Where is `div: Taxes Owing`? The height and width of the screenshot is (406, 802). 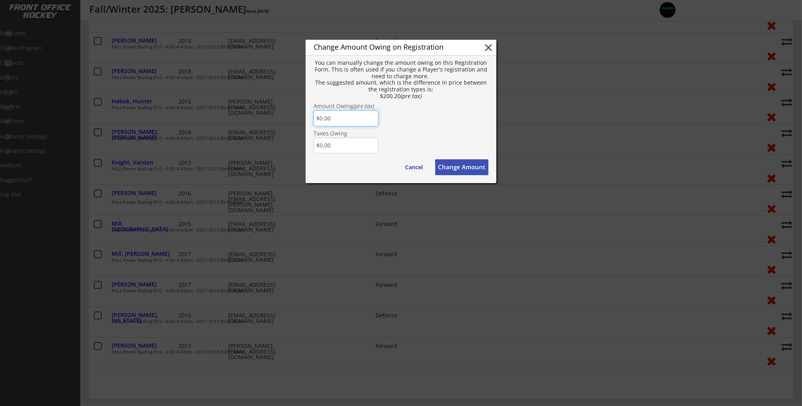
div: Taxes Owing is located at coordinates (401, 134).